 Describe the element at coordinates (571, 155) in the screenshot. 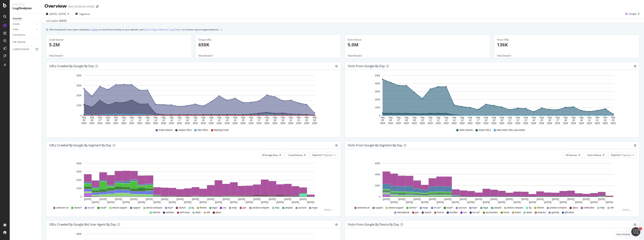

I see `span: All Devices` at that location.